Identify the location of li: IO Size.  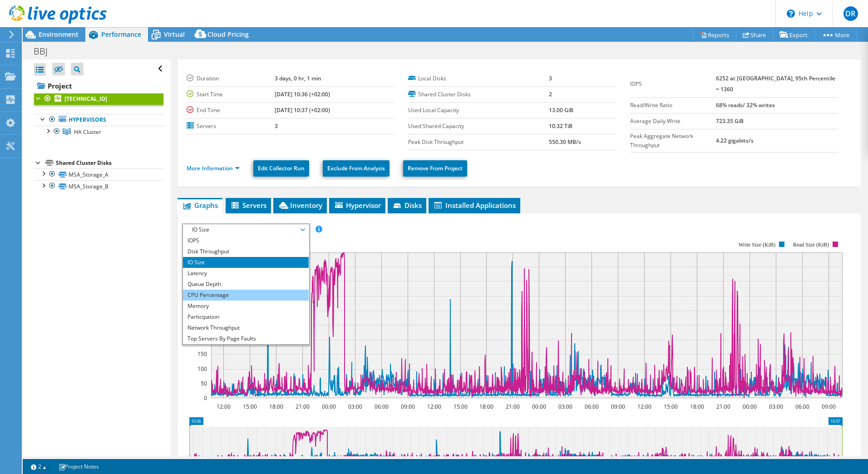
(246, 262).